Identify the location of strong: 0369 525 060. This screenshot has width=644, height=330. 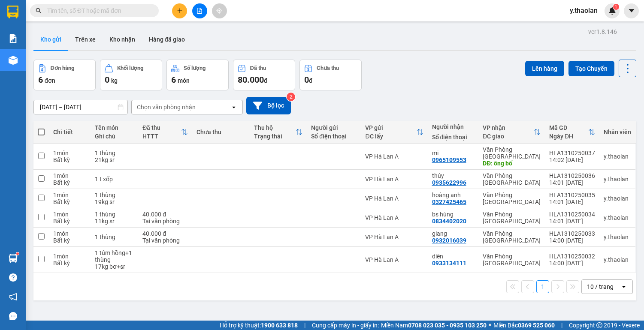
(536, 325).